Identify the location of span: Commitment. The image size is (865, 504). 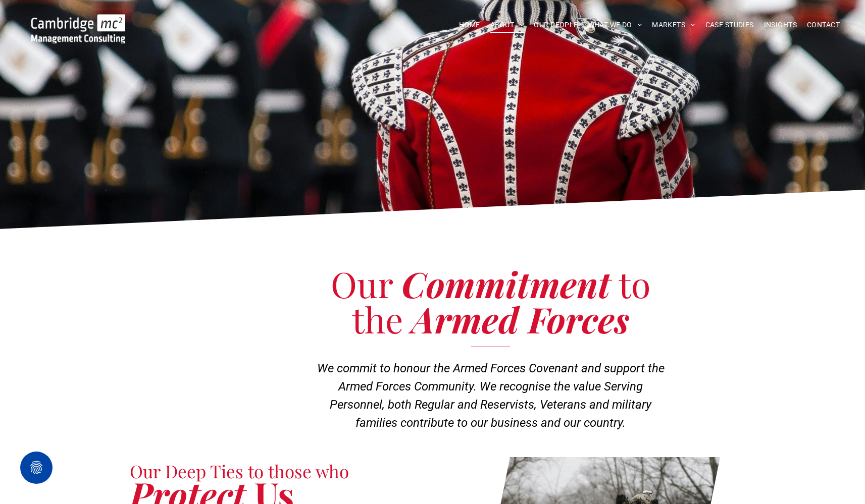
(506, 284).